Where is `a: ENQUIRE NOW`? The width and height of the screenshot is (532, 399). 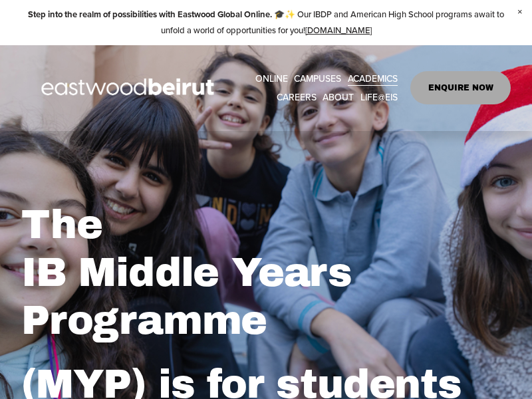 a: ENQUIRE NOW is located at coordinates (460, 88).